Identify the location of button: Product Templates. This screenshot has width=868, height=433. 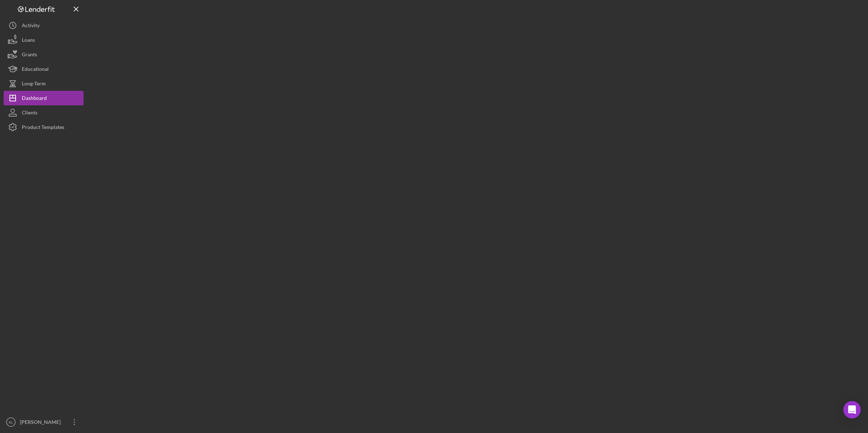
(43, 128).